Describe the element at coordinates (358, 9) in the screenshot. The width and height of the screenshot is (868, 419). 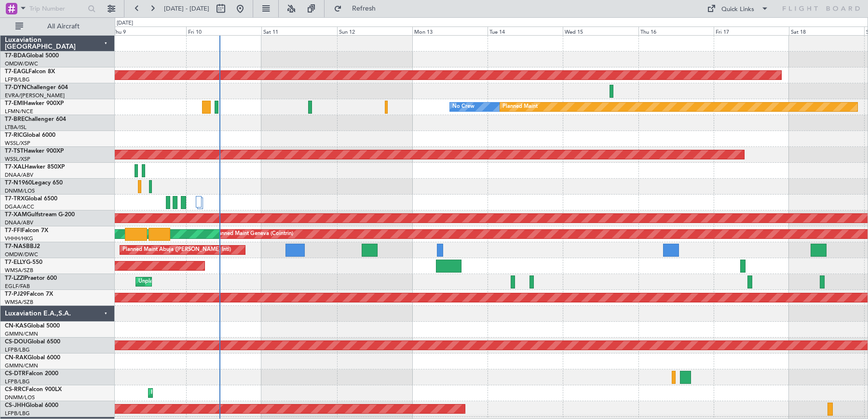
I see `button: Refresh` at that location.